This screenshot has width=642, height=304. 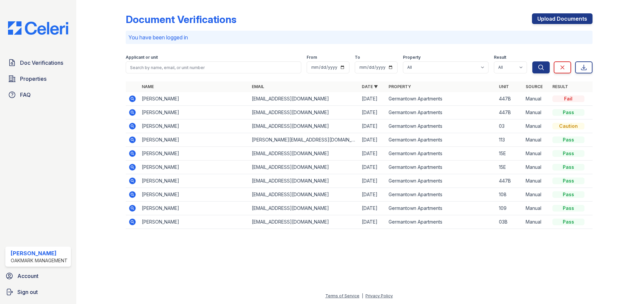 I want to click on a: Properties, so click(x=38, y=79).